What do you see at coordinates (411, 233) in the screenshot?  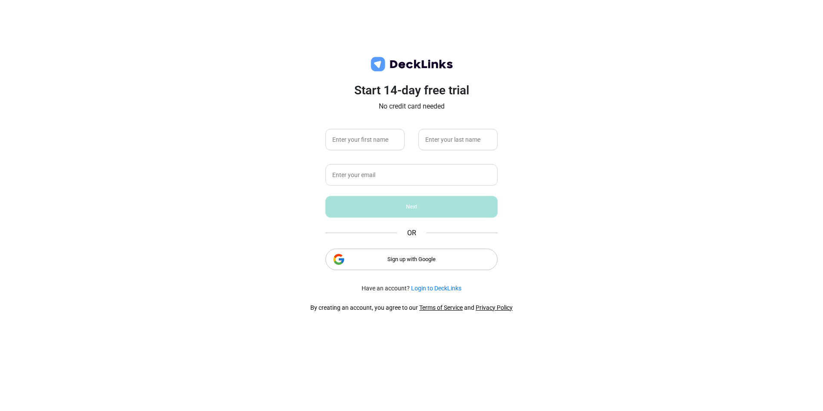 I see `span: OR` at bounding box center [411, 233].